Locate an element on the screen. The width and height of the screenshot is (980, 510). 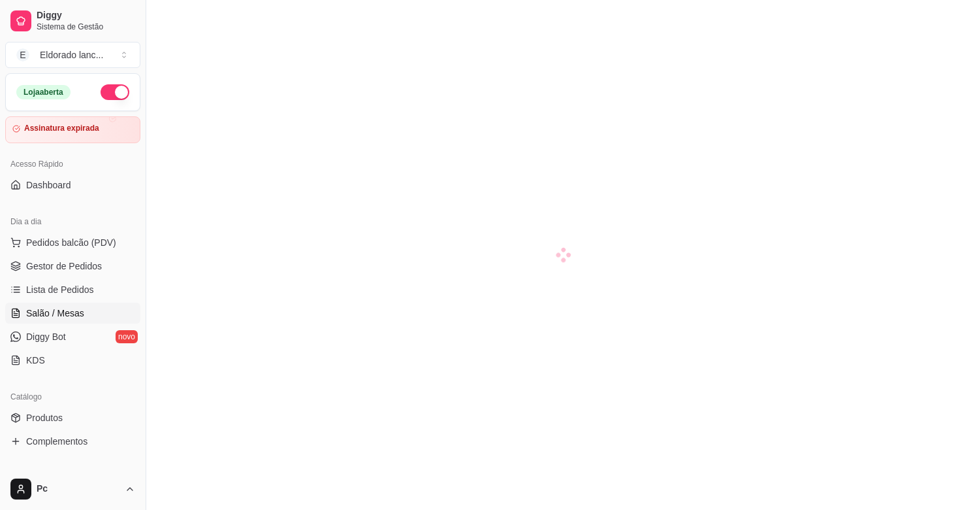
span: KDS is located at coordinates (35, 360).